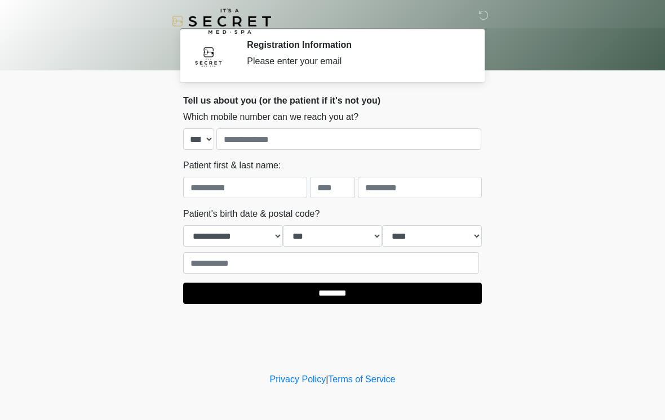 The width and height of the screenshot is (665, 420). I want to click on h2: Registration Information, so click(355, 44).